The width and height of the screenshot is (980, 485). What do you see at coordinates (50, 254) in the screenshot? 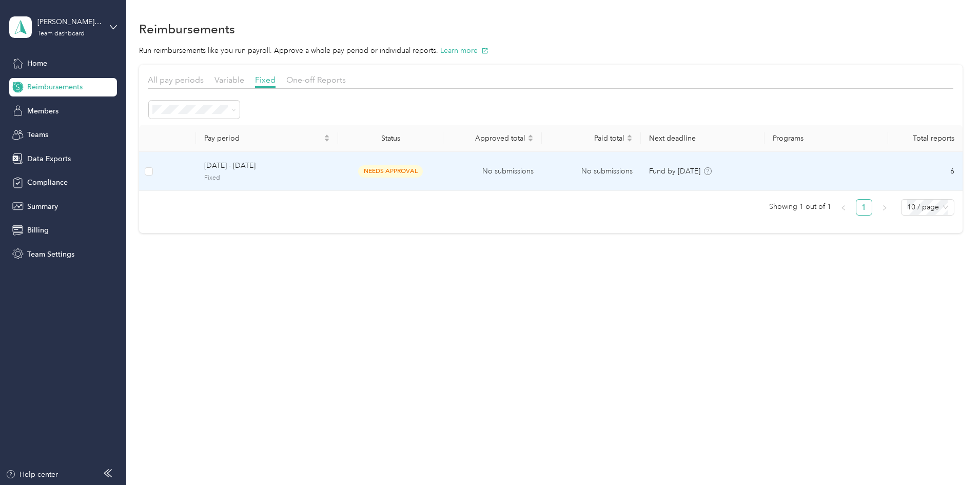
I see `span: Team Settings` at bounding box center [50, 254].